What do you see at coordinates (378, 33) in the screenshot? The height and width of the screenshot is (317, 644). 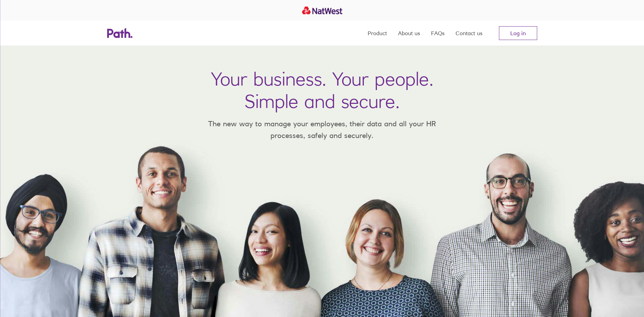 I see `a: Product` at bounding box center [378, 33].